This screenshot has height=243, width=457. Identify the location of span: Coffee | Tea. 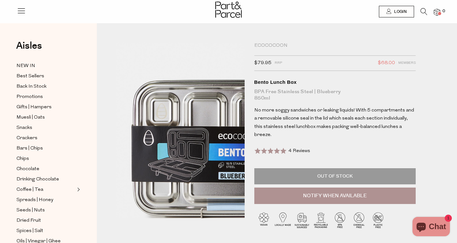
(30, 190).